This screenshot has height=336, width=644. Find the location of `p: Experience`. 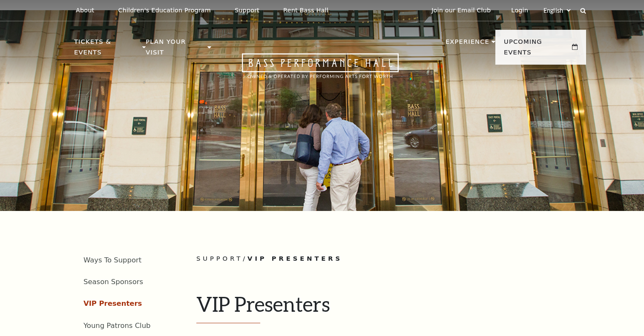

p: Experience is located at coordinates (467, 44).